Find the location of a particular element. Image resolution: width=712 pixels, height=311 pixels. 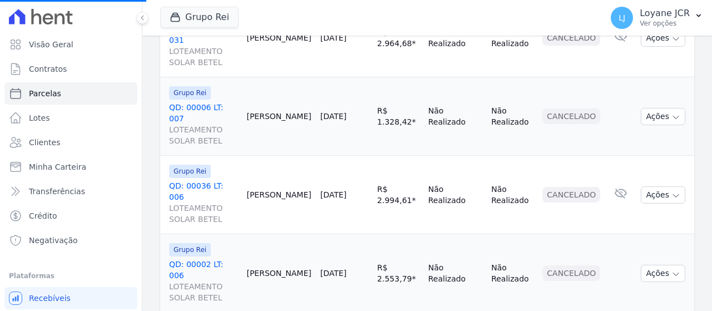

td: R$ 1.328,42 is located at coordinates (398, 116).